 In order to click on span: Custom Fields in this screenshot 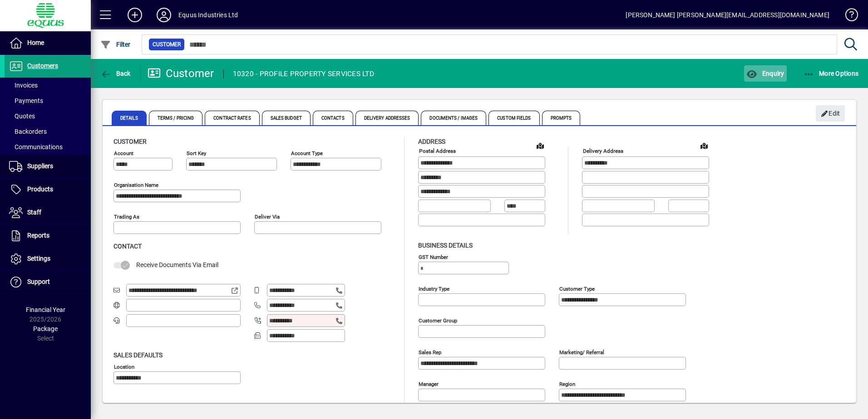, I will do `click(514, 118)`.